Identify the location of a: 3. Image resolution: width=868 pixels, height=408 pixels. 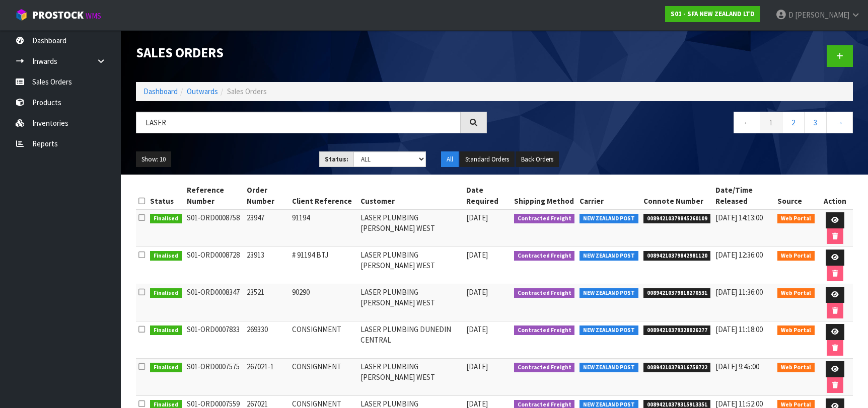
(816, 122).